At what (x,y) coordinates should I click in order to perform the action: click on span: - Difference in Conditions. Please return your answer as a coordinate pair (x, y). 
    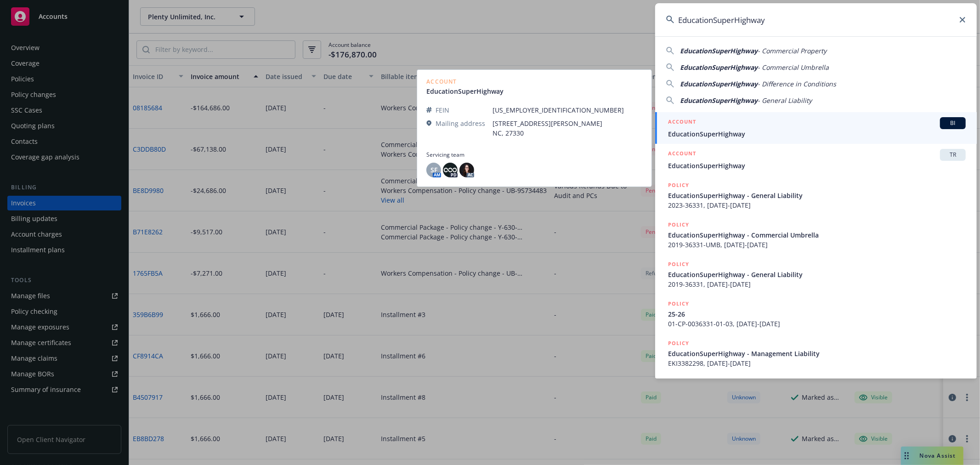
    Looking at the image, I should click on (797, 83).